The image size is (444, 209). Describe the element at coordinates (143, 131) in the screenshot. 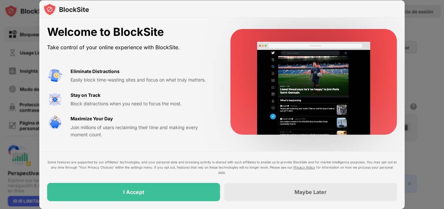

I see `div: Join millions of users reclaiming their time and making every moment count.` at that location.